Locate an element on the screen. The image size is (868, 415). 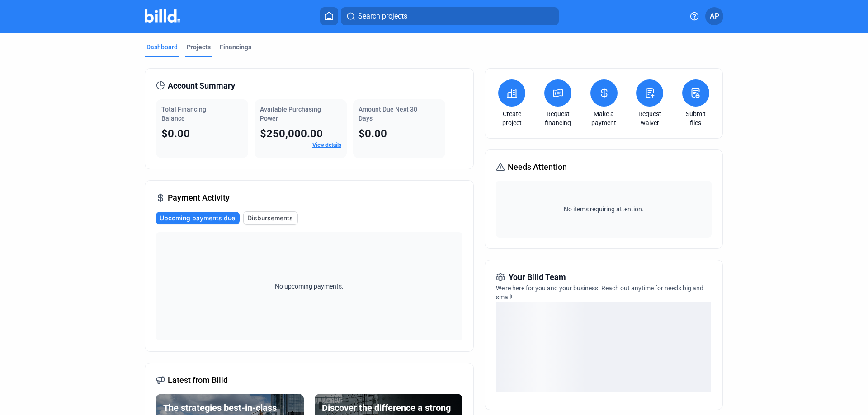
div: Financings is located at coordinates (236, 47).